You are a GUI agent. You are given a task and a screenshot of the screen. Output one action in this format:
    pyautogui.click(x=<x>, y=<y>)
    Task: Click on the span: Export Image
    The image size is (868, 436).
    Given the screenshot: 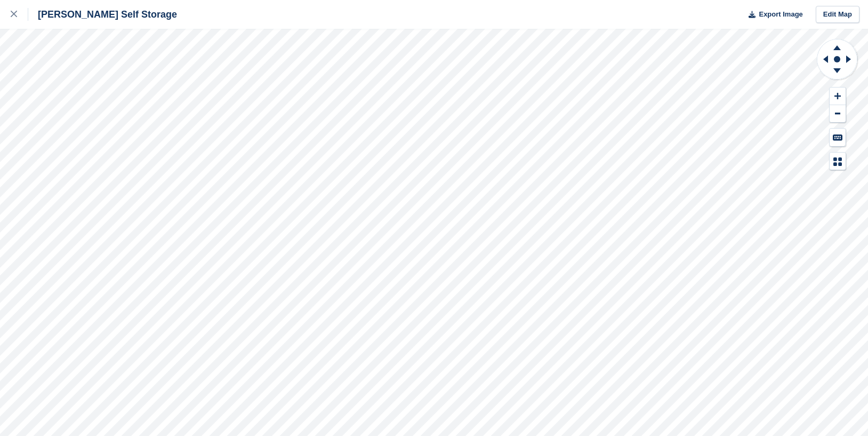 What is the action you would take?
    pyautogui.click(x=781, y=14)
    